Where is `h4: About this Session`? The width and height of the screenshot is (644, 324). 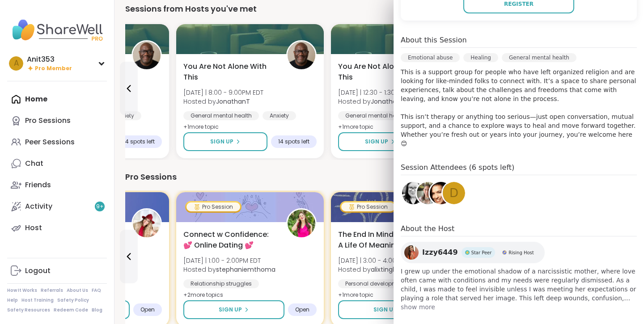
h4: About this Session is located at coordinates (434, 40).